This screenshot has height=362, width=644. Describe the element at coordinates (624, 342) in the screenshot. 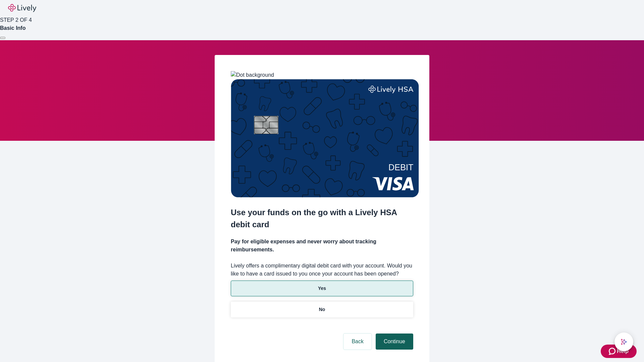

I see `button: chat` at that location.